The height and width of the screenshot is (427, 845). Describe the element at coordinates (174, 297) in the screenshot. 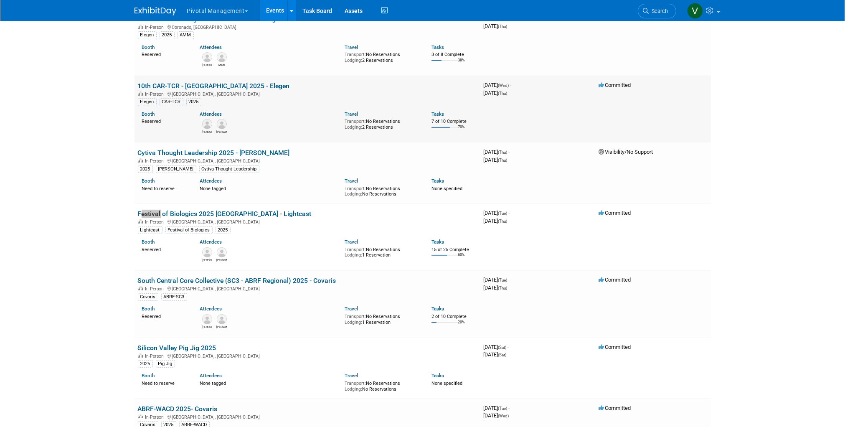

I see `div: ABRF-SC3` at that location.